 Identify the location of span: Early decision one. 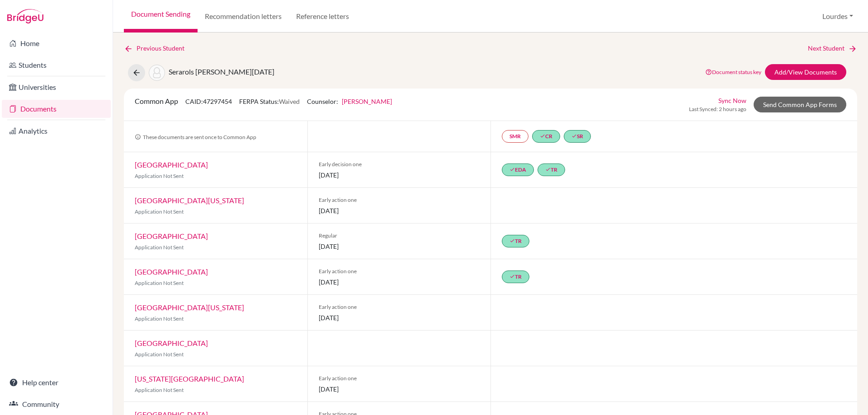
(399, 164).